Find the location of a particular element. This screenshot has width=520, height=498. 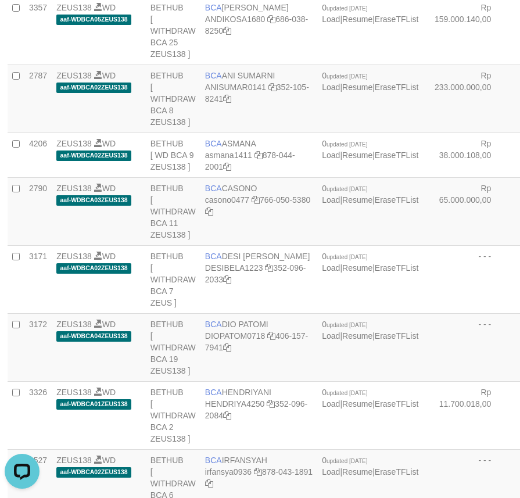

a: Copy asmana1411 to clipboard is located at coordinates (258, 155).